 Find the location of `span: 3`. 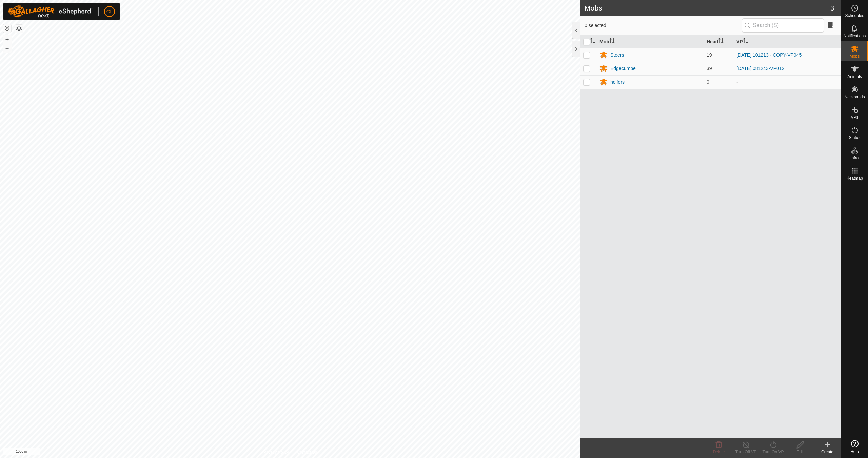

span: 3 is located at coordinates (832, 9).